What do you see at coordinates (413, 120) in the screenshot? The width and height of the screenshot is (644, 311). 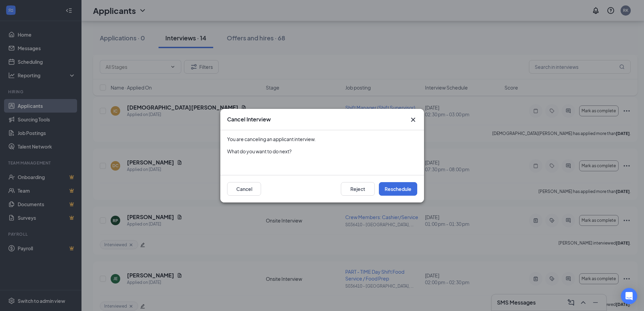 I see `svg: Cross` at bounding box center [413, 120].